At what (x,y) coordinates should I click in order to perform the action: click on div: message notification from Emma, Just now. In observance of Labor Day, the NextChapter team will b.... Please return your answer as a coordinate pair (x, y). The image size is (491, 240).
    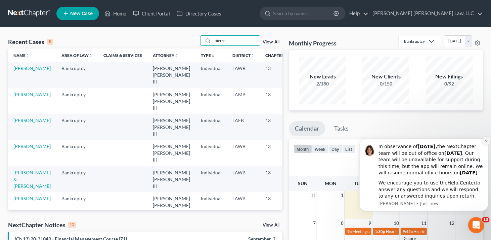
    Looking at the image, I should click on (67, 48).